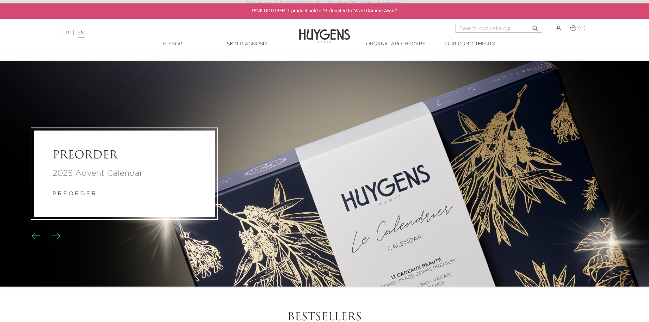 The width and height of the screenshot is (649, 322). What do you see at coordinates (45, 236) in the screenshot?
I see `div: Carousel buttons` at bounding box center [45, 236].